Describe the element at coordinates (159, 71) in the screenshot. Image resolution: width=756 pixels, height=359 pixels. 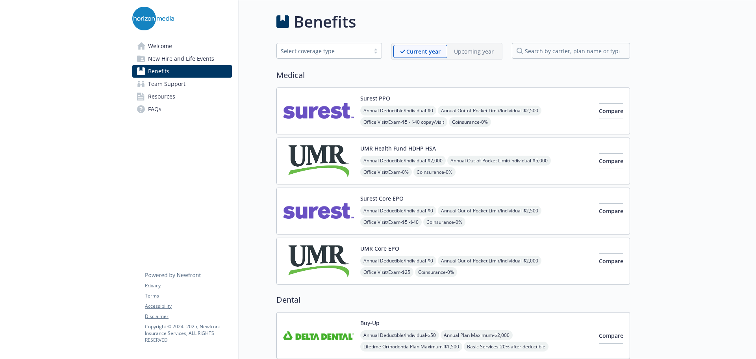
I see `span: Benefits` at that location.